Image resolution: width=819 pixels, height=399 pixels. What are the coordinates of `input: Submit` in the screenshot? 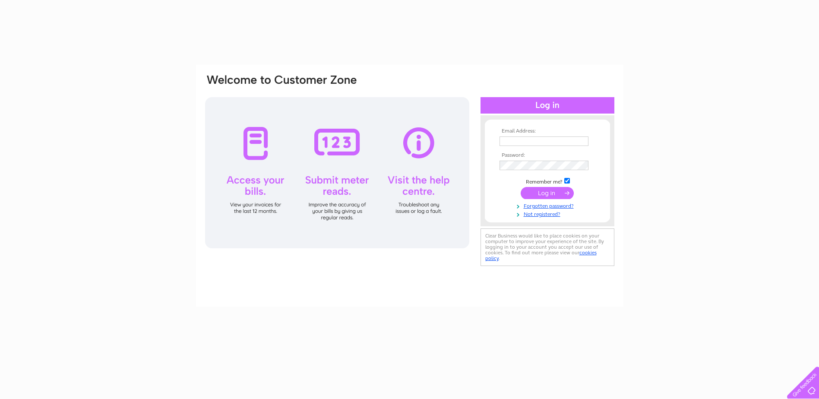 It's located at (547, 193).